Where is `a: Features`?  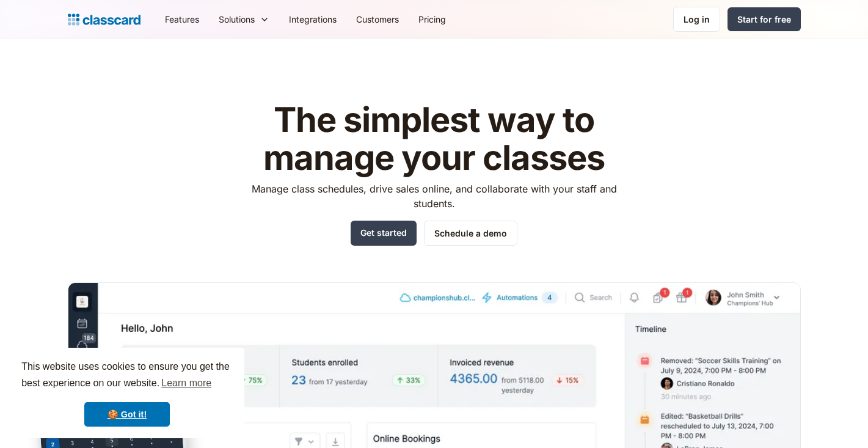 a: Features is located at coordinates (182, 19).